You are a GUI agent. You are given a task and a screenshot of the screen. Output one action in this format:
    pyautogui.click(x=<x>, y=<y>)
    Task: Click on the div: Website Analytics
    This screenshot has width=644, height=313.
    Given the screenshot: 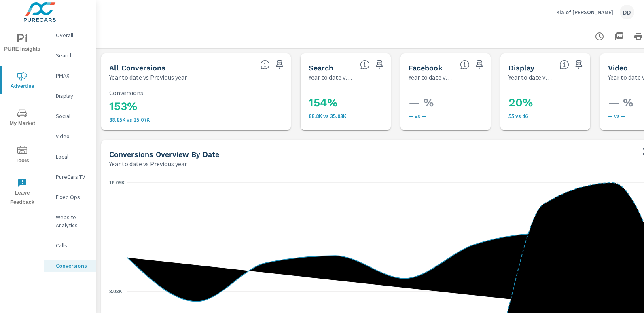 What is the action you would take?
    pyautogui.click(x=70, y=221)
    